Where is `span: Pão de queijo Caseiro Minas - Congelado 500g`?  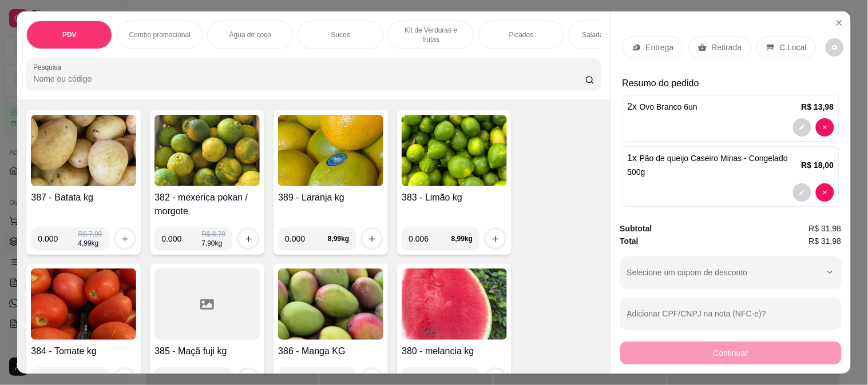 span: Pão de queijo Caseiro Minas - Congelado 500g is located at coordinates (708, 165).